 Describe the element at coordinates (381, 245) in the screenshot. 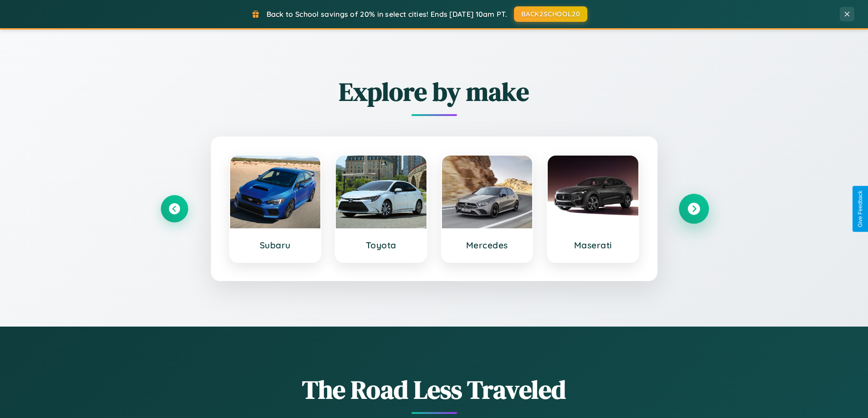

I see `h3: Toyota` at that location.